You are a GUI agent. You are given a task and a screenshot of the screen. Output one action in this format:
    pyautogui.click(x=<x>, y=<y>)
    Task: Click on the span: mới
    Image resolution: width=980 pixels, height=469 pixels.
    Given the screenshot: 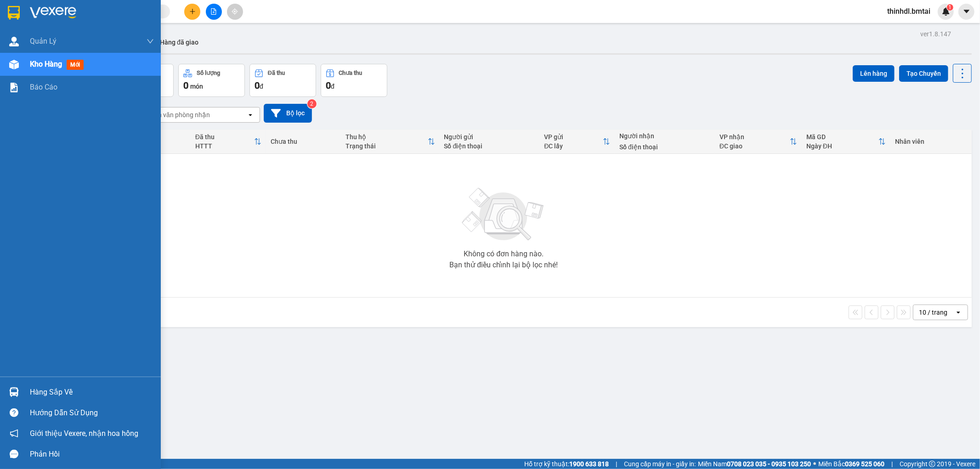 What is the action you would take?
    pyautogui.click(x=75, y=65)
    